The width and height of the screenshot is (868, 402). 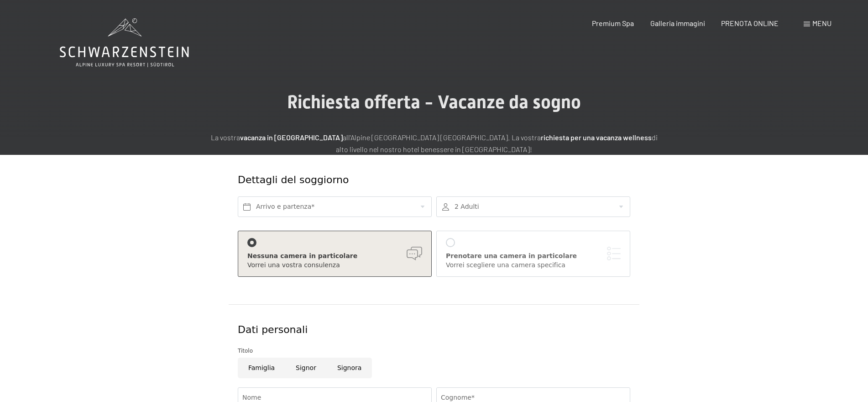 What do you see at coordinates (822, 23) in the screenshot?
I see `span: Menu` at bounding box center [822, 23].